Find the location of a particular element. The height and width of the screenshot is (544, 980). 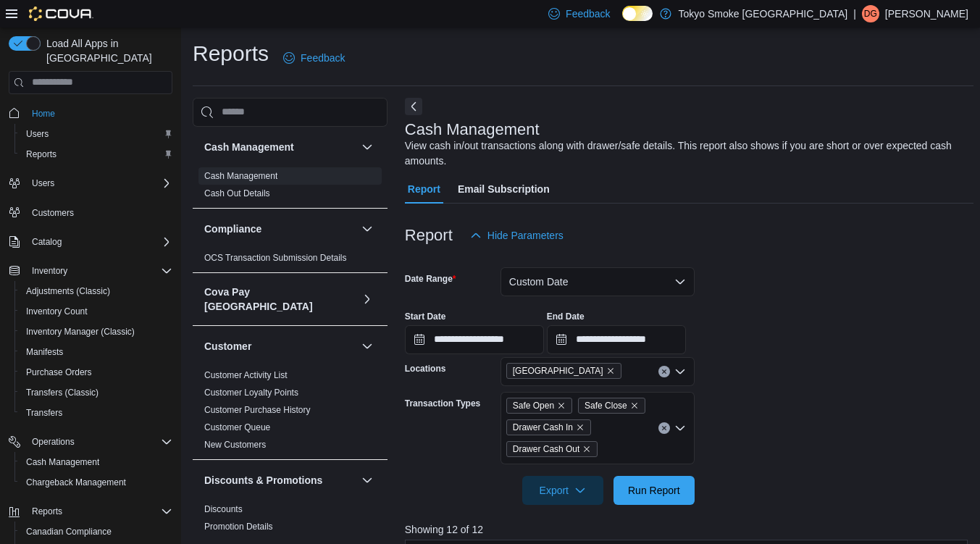

span: Export is located at coordinates (563, 490).